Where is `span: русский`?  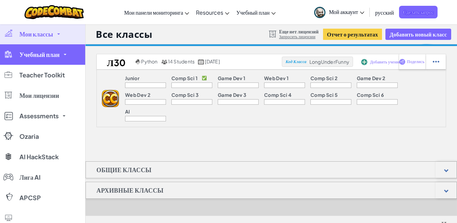 span: русский is located at coordinates (385, 12).